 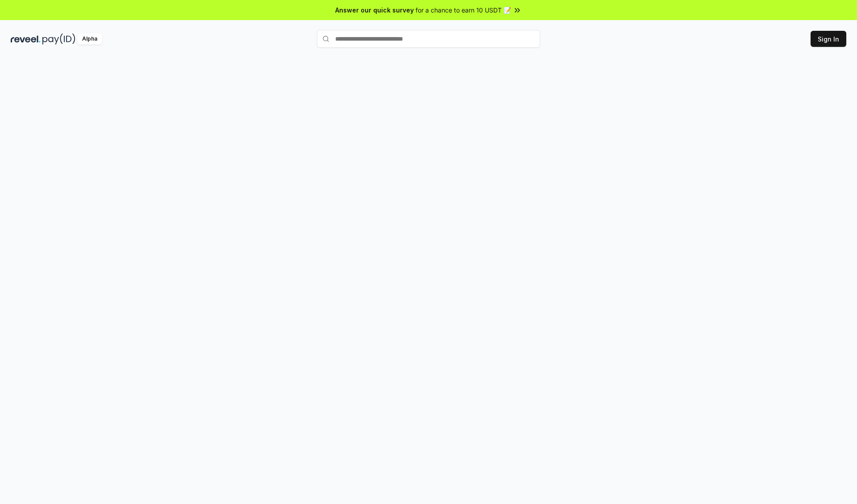 What do you see at coordinates (25, 39) in the screenshot?
I see `img: reveel_dark` at bounding box center [25, 39].